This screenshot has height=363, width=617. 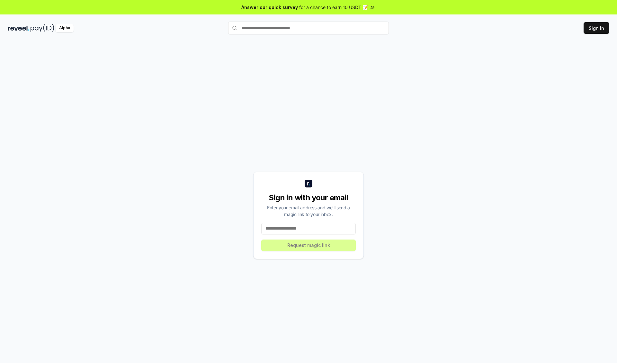 What do you see at coordinates (65, 28) in the screenshot?
I see `div: Alpha` at bounding box center [65, 28].